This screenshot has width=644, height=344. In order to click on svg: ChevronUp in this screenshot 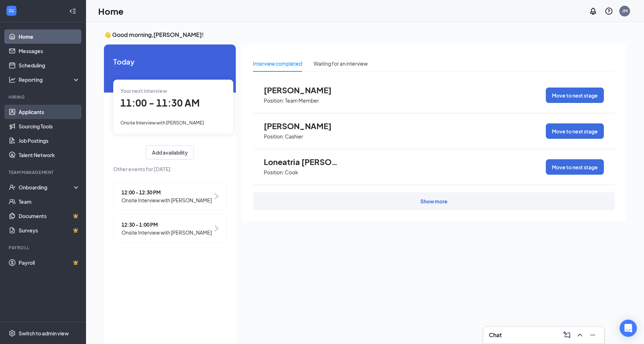, I will do `click(580, 335)`.